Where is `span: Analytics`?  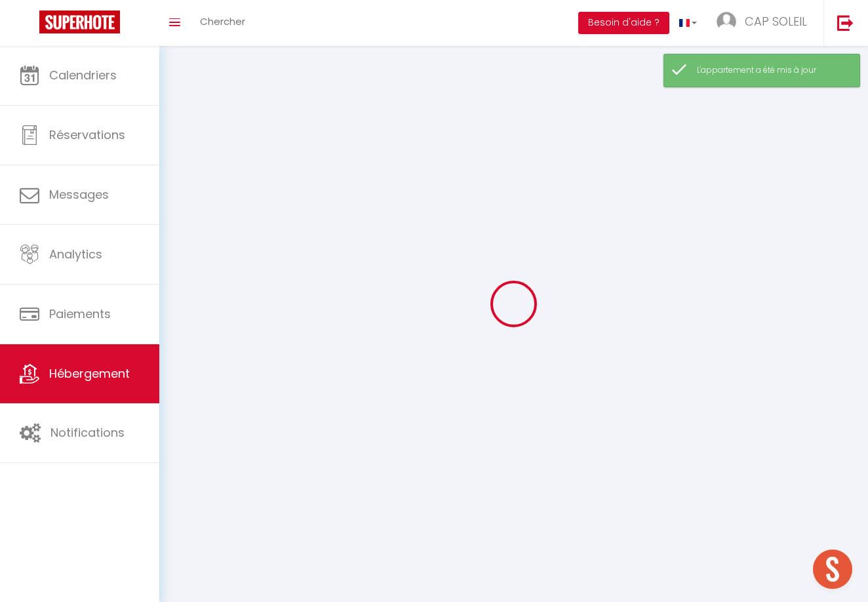 span: Analytics is located at coordinates (75, 254).